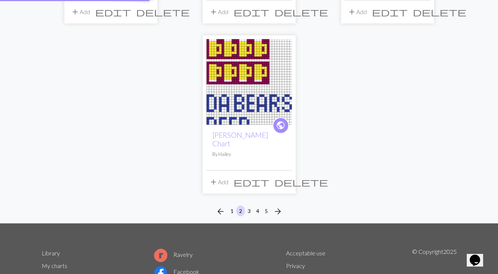 The width and height of the screenshot is (498, 274). I want to click on button: 4, so click(258, 210).